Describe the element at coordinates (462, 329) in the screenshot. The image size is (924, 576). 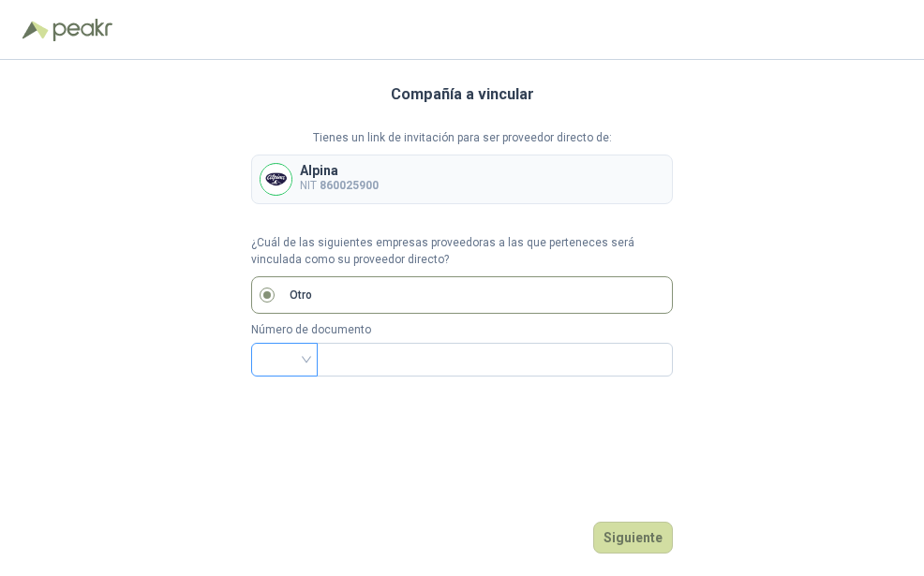
I see `p: Número de documento` at that location.